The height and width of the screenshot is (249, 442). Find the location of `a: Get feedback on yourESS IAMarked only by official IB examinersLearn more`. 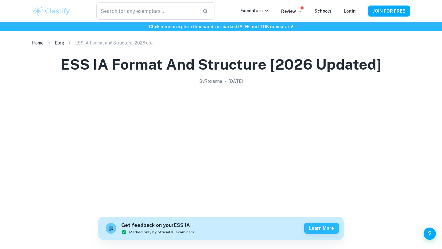

a: Get feedback on yourESS IAMarked only by official IB examinersLearn more is located at coordinates (221, 229).